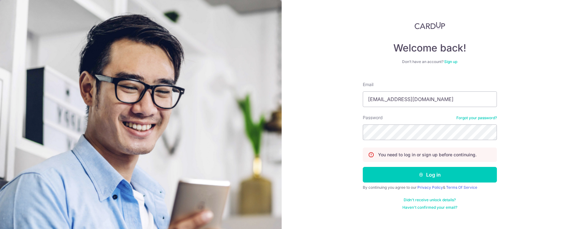 The image size is (578, 229). Describe the element at coordinates (430, 187) in the screenshot. I see `a: Privacy Policy` at that location.